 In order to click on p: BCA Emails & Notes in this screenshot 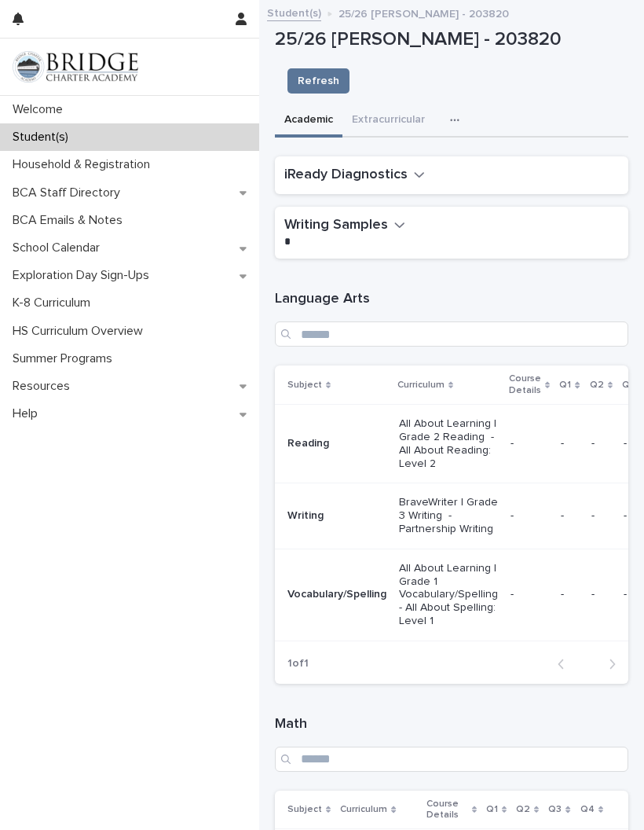, I will do `click(70, 221)`.